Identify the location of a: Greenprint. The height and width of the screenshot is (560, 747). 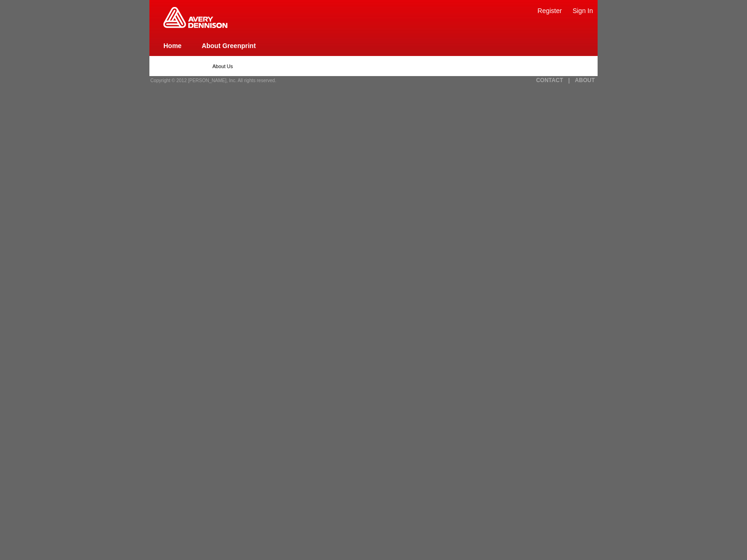
(195, 26).